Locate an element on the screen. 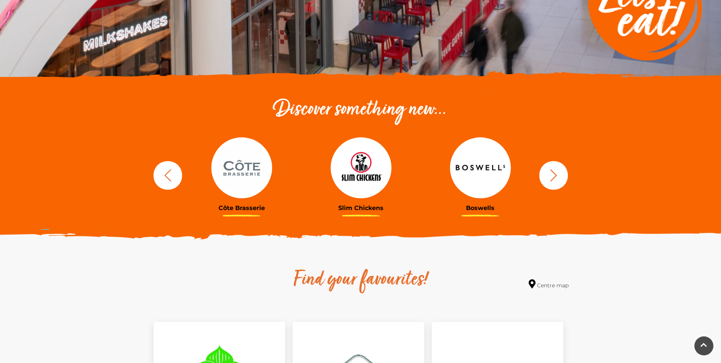 This screenshot has height=363, width=721. a: Boswells is located at coordinates (481, 174).